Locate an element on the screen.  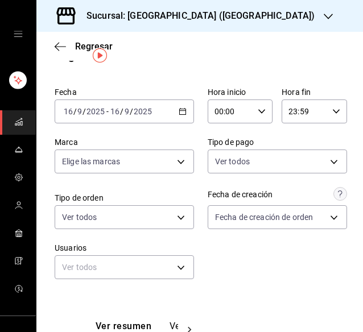
button: Regresar is located at coordinates (84, 46).